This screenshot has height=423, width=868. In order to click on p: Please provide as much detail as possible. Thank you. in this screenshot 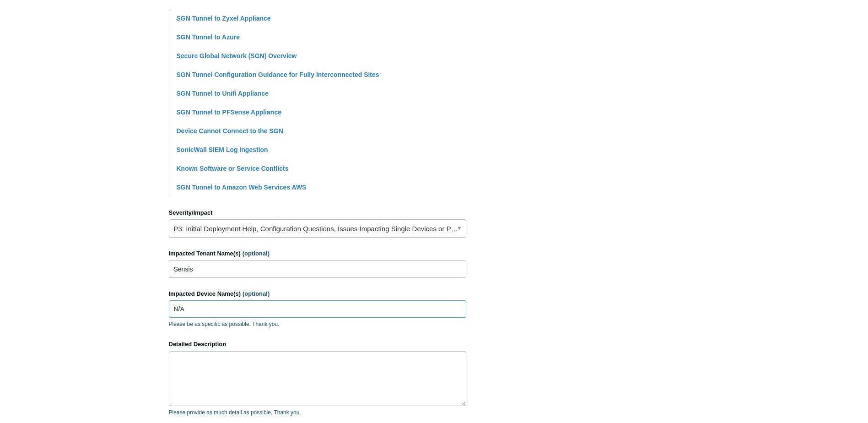, I will do `click(318, 412)`.